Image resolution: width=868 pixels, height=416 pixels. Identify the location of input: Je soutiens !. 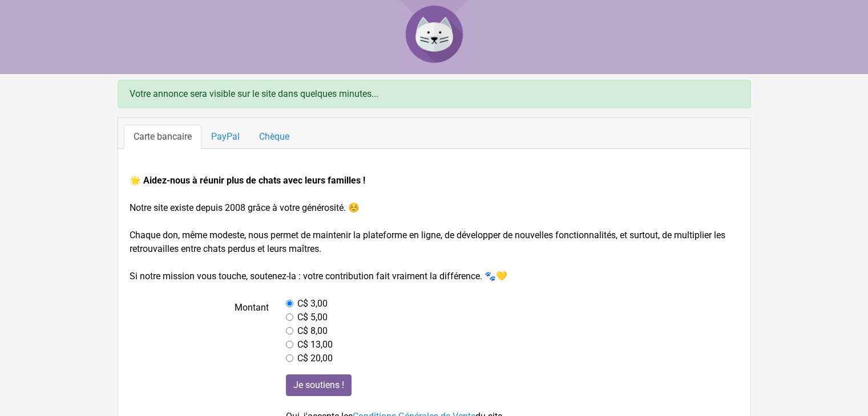
(318, 386).